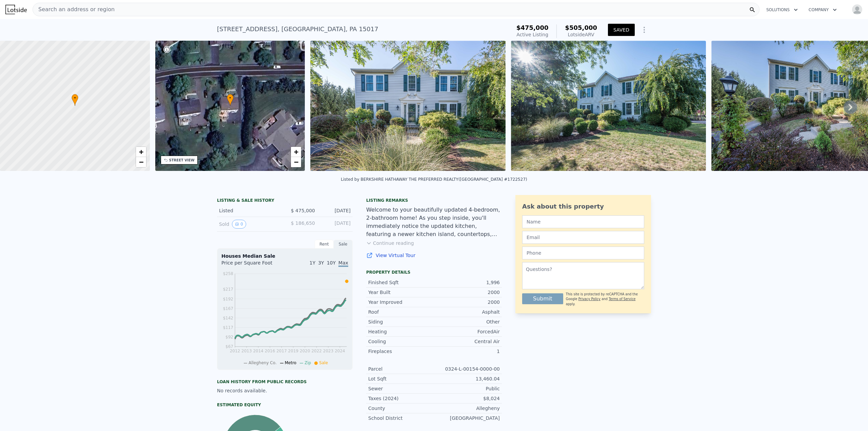 Image resolution: width=868 pixels, height=431 pixels. I want to click on tspan: 2020, so click(305, 351).